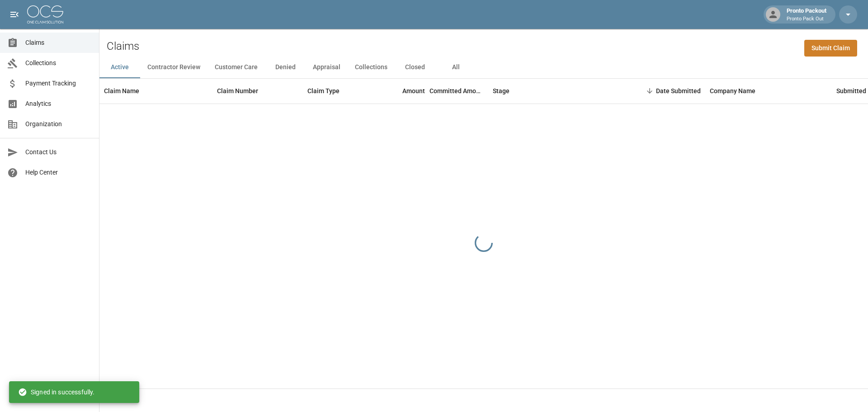  I want to click on span: Collections, so click(58, 63).